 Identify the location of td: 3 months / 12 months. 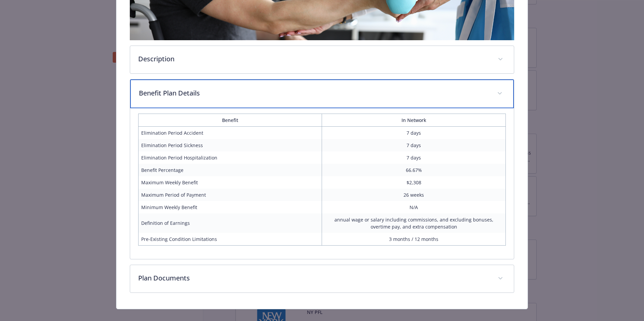
(414, 239).